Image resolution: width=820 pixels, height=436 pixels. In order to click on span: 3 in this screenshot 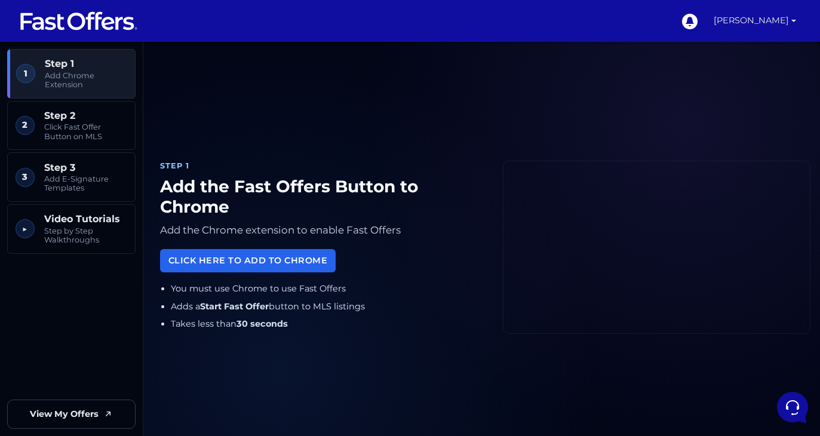, I will do `click(25, 177)`.